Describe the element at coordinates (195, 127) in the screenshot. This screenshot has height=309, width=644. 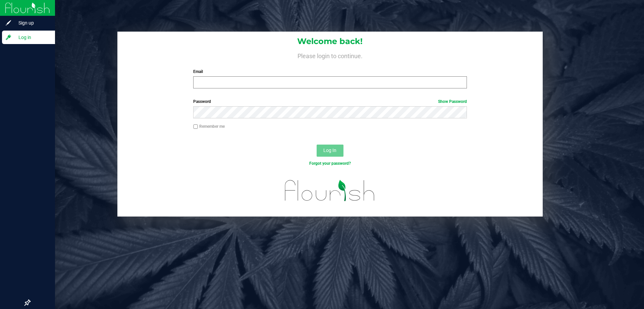
I see `input: Remember me` at that location.